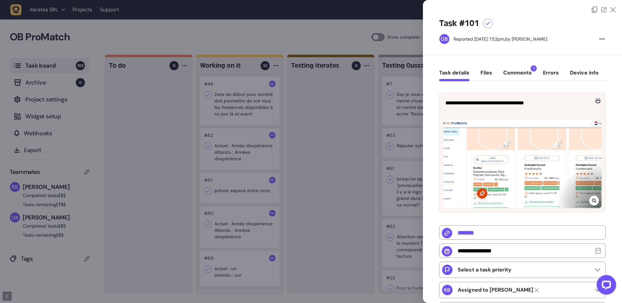 The width and height of the screenshot is (622, 303). Describe the element at coordinates (454, 75) in the screenshot. I see `button: Task details` at that location.